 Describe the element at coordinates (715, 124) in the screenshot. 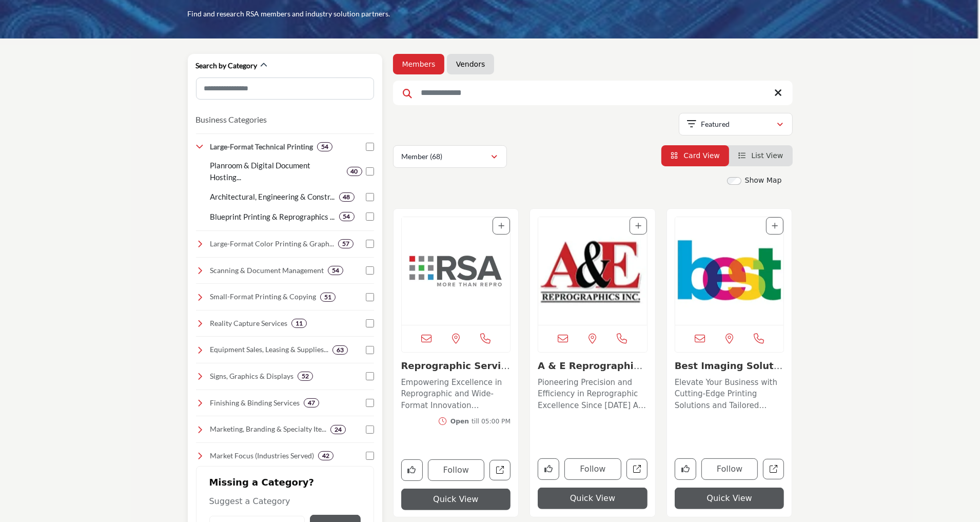

I see `p: Featured` at that location.